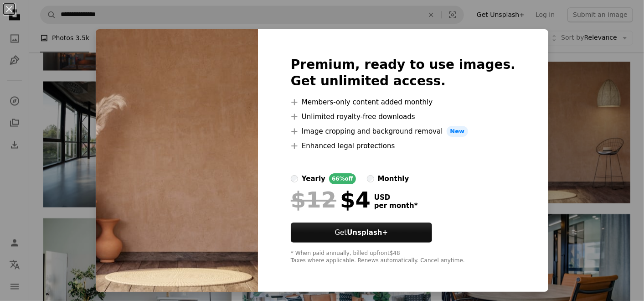 The height and width of the screenshot is (301, 644). I want to click on div: 66% off, so click(342, 179).